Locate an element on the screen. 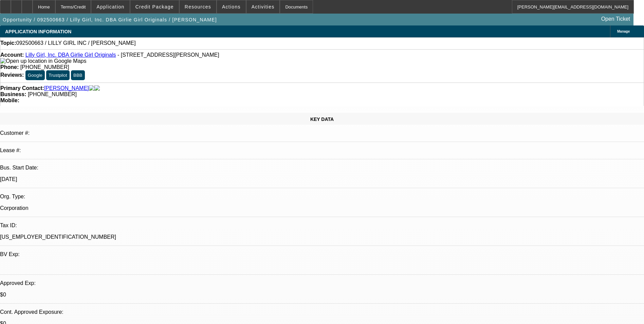 Image resolution: width=644 pixels, height=324 pixels. a: Open Ticket is located at coordinates (615, 19).